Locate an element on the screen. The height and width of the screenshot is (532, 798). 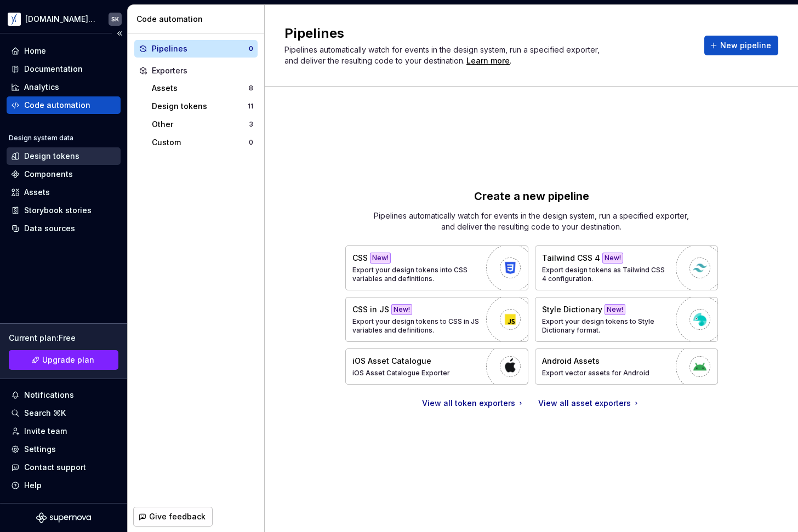
div: Search ⌘K is located at coordinates (45, 414).